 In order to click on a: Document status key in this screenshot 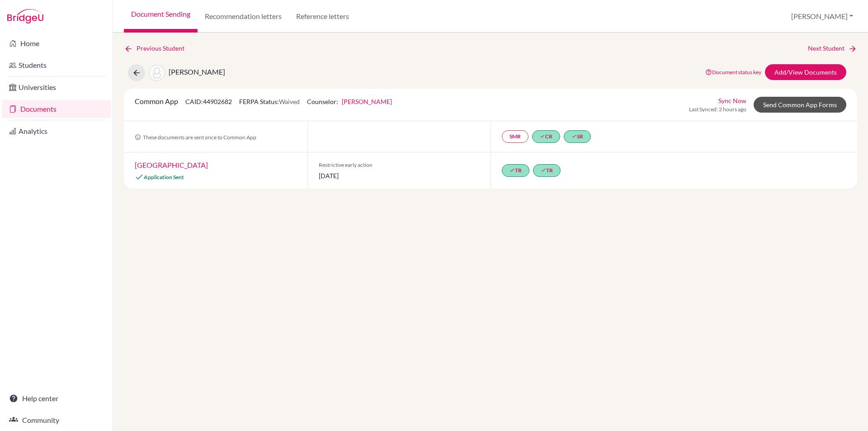, I will do `click(733, 72)`.